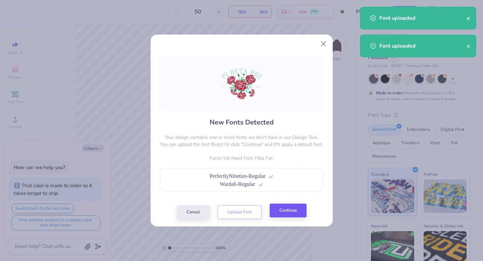  I want to click on button: Continue, so click(288, 210).